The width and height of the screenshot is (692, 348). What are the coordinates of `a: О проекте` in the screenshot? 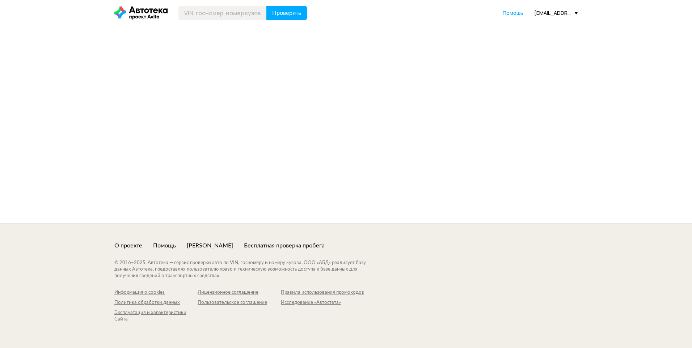 It's located at (128, 246).